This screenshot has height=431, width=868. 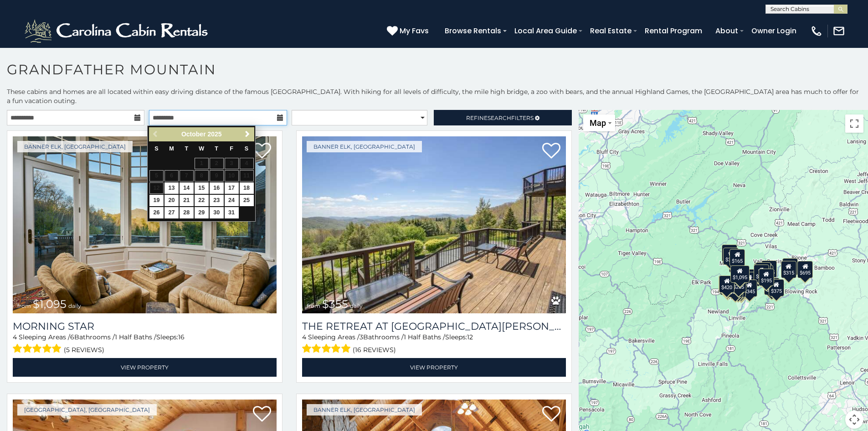 What do you see at coordinates (414, 30) in the screenshot?
I see `span: My Favs` at bounding box center [414, 30].